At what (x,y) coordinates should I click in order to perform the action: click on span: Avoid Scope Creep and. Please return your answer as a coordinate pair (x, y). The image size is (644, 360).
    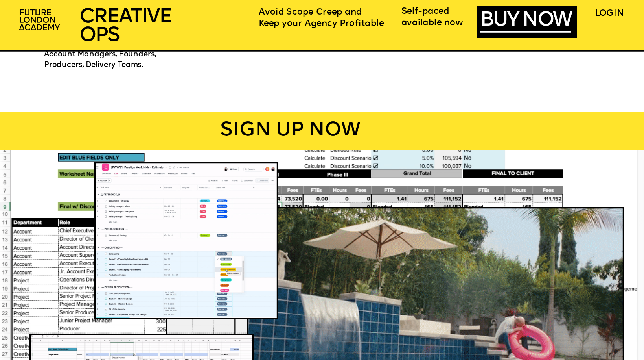
    Looking at the image, I should click on (311, 12).